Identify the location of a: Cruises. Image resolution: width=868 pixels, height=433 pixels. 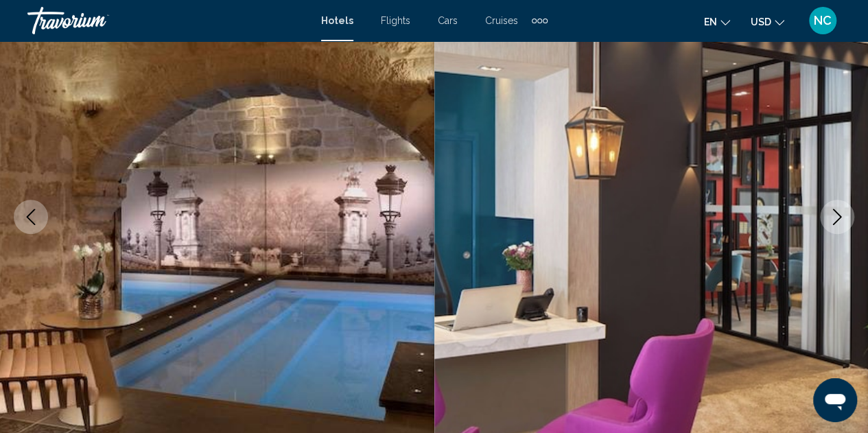
(501, 20).